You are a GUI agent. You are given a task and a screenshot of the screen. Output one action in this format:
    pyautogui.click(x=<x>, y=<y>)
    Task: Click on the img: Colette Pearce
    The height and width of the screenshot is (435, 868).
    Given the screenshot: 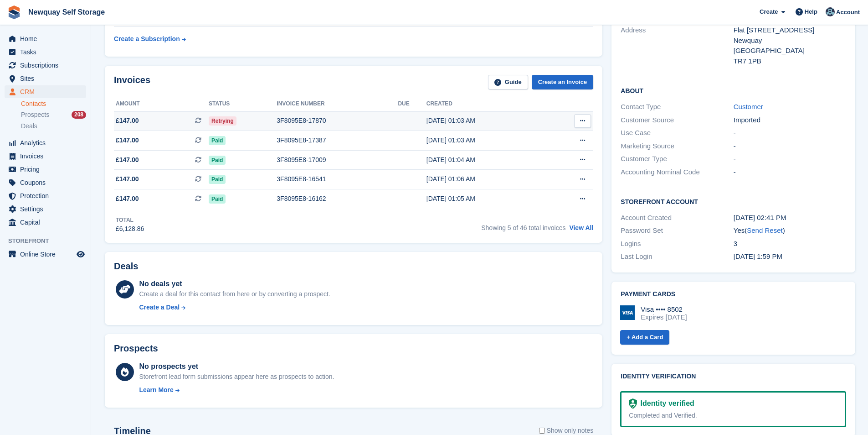 What is the action you would take?
    pyautogui.click(x=830, y=12)
    